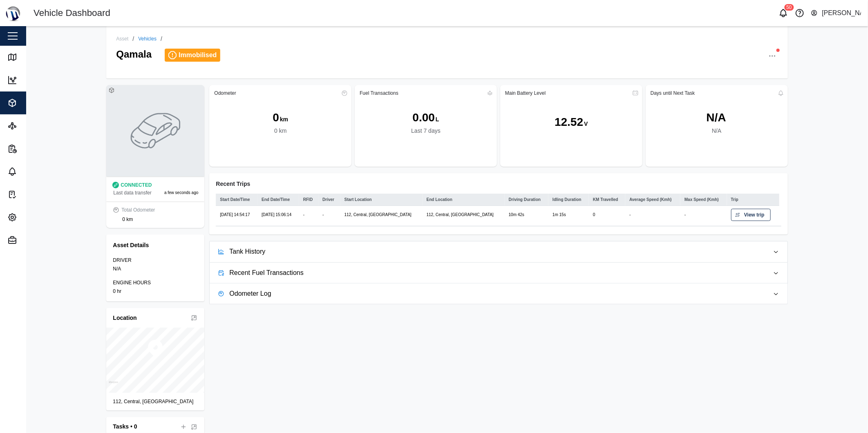 The image size is (868, 433). Describe the element at coordinates (525, 93) in the screenshot. I see `div: Main Battery Level` at that location.